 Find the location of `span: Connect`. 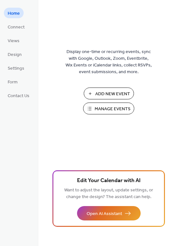

span: Connect is located at coordinates (16, 27).